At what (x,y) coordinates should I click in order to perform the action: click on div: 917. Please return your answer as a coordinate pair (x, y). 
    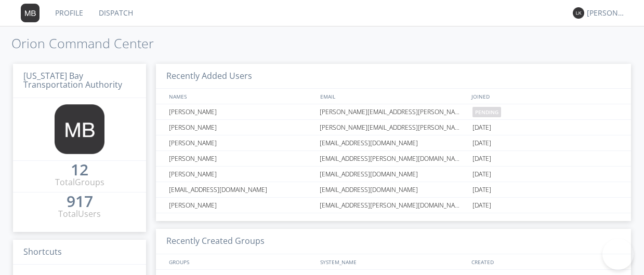
    Looking at the image, I should click on (79, 201).